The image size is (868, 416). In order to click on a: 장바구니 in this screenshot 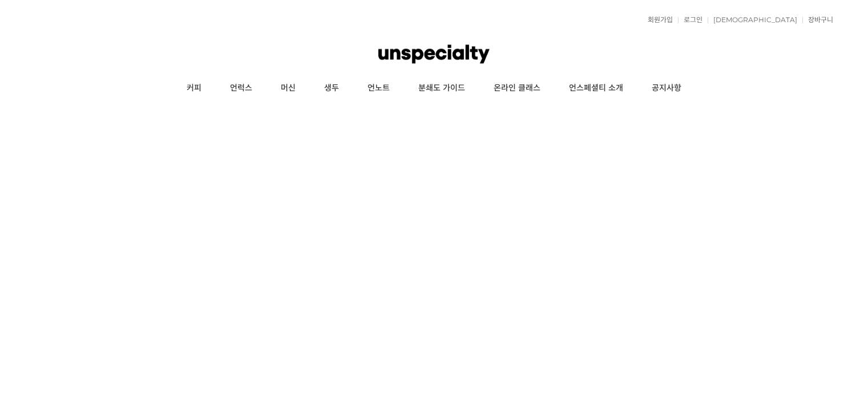, I will do `click(818, 20)`.